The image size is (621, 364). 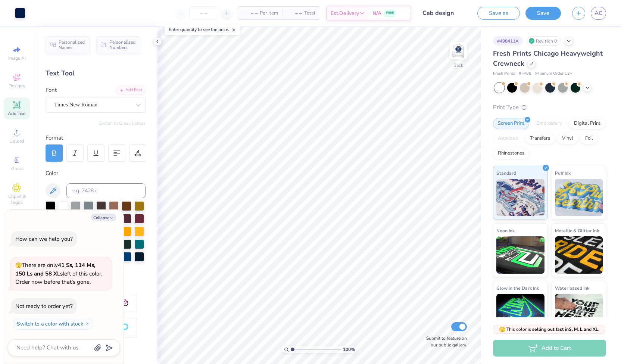 What do you see at coordinates (17, 58) in the screenshot?
I see `span: Image AI` at bounding box center [17, 58].